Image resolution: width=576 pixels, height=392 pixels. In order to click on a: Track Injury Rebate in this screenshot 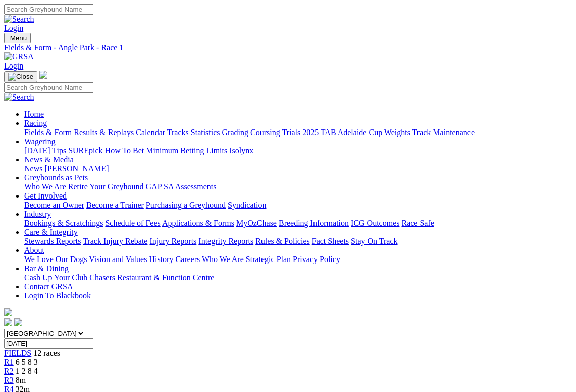, I will do `click(115, 241)`.